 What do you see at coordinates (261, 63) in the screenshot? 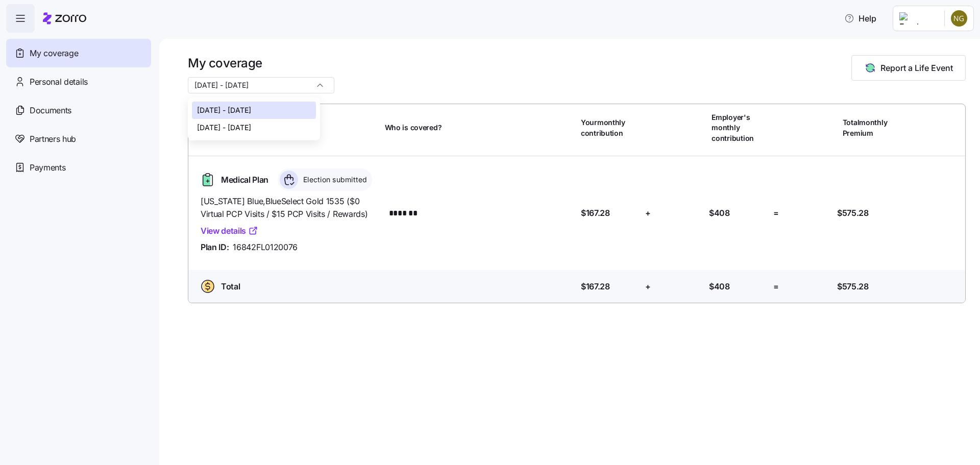
I see `h1: My coverage` at bounding box center [261, 63].